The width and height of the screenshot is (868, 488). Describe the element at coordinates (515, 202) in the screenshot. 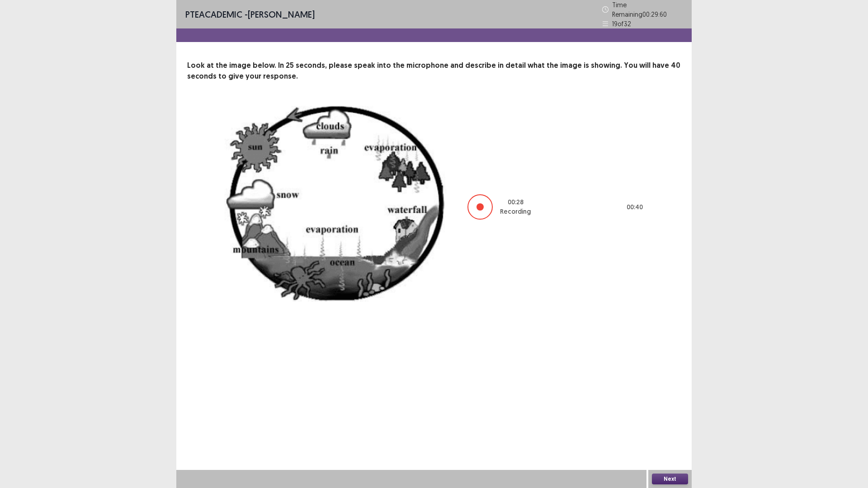

I see `p: 00 : 28` at that location.